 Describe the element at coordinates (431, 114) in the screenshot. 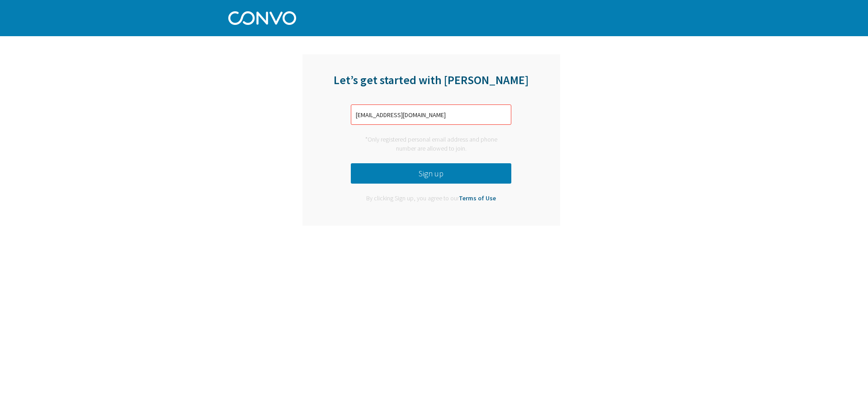

I see `input: Enter phone number or email address` at that location.